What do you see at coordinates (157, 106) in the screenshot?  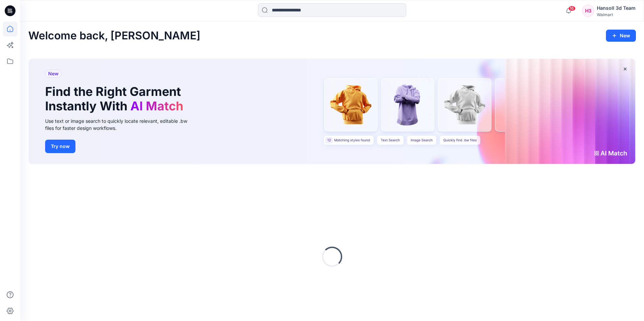 I see `span: AI Match` at bounding box center [157, 106].